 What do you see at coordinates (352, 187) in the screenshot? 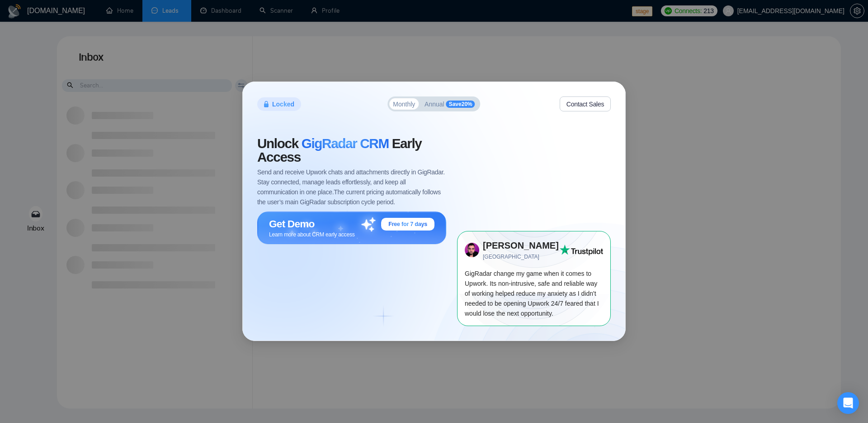
I see `span: Send and receive Upwork chats and attachments directly in GigRadar. Stay connected, manage leads ...` at bounding box center [352, 187].